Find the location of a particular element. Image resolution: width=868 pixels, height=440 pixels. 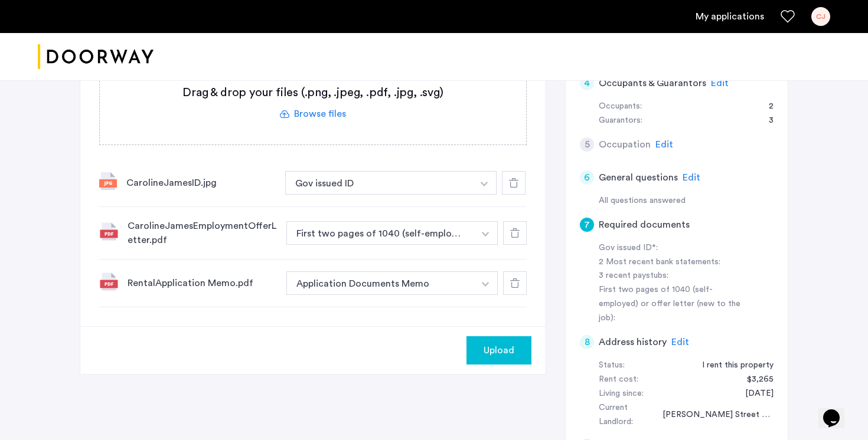

div: Guarantors: is located at coordinates (620, 121).